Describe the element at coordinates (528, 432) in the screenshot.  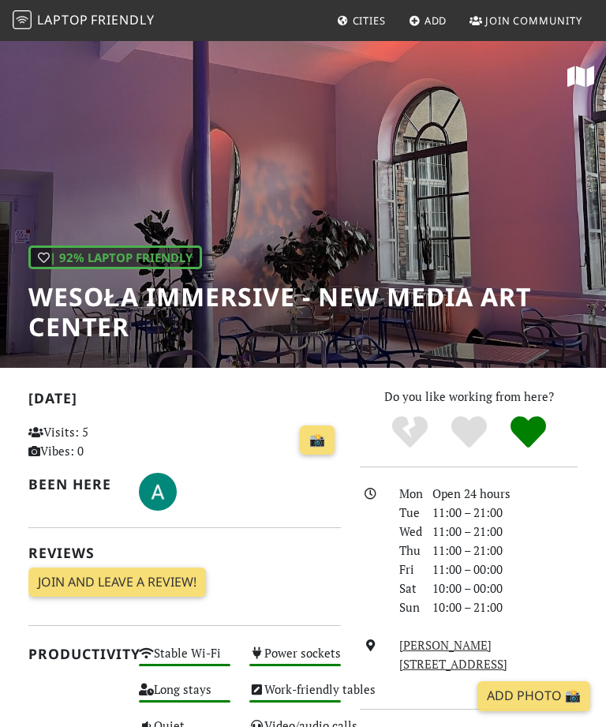
I see `div: Definitely!` at that location.